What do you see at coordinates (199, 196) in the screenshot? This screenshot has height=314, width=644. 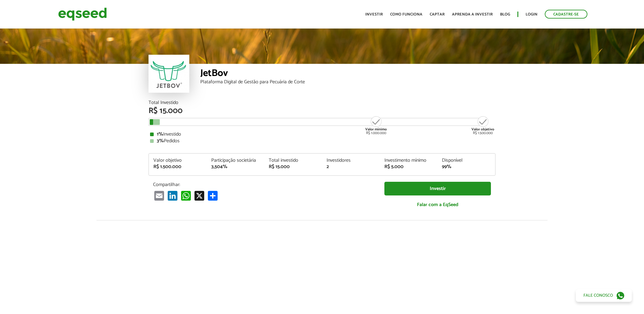 I see `a: X` at bounding box center [199, 196].